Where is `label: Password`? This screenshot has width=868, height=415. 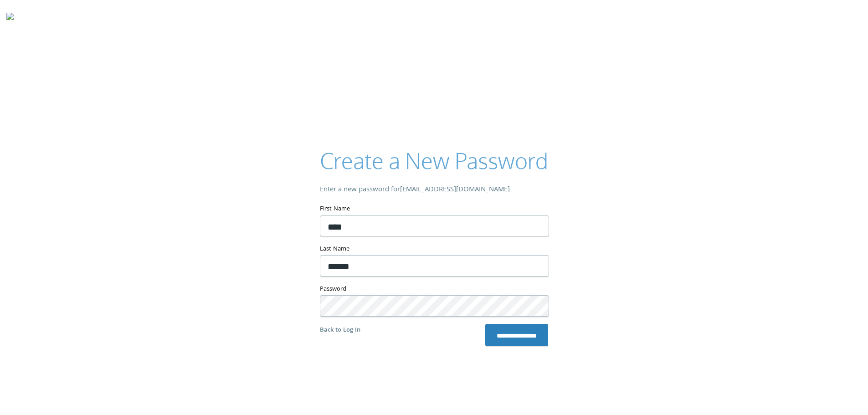
label: Password is located at coordinates (434, 289).